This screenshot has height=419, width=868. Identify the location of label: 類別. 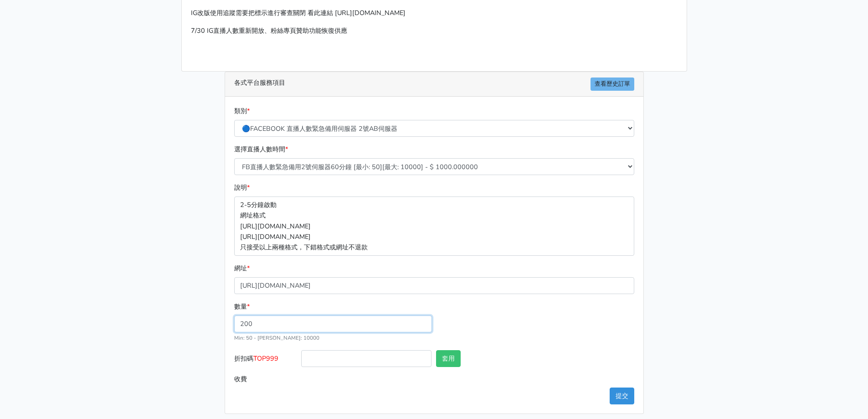
(242, 111).